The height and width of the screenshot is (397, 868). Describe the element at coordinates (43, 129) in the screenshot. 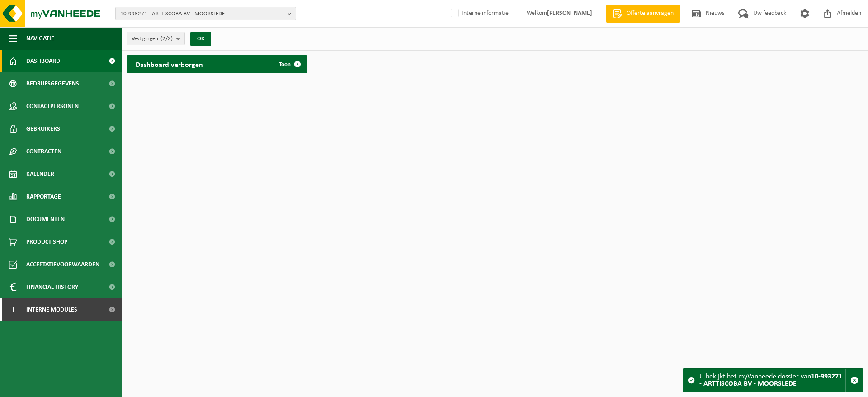

I see `span: Gebruikers` at that location.